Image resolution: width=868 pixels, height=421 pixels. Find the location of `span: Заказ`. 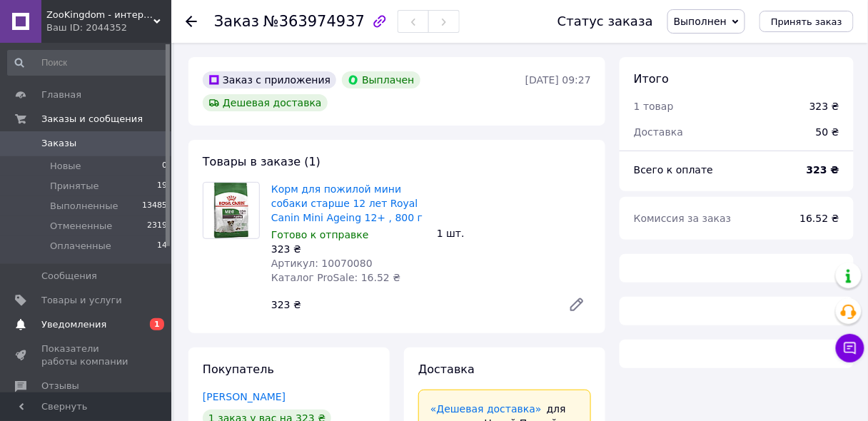

span: Заказ is located at coordinates (236, 21).